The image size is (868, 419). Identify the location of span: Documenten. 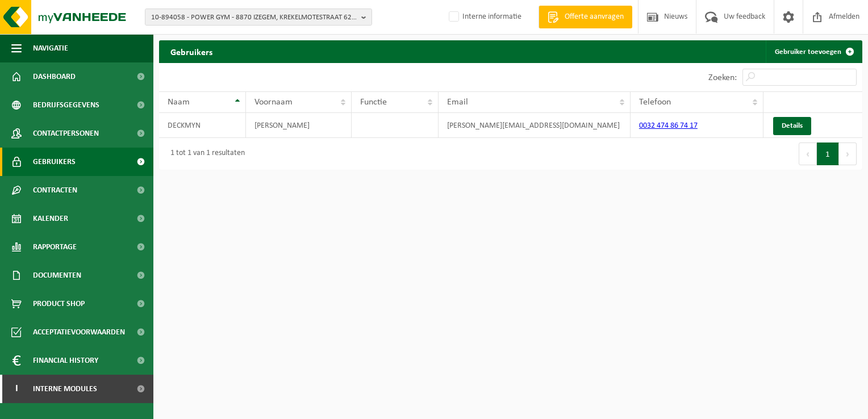
(57, 275).